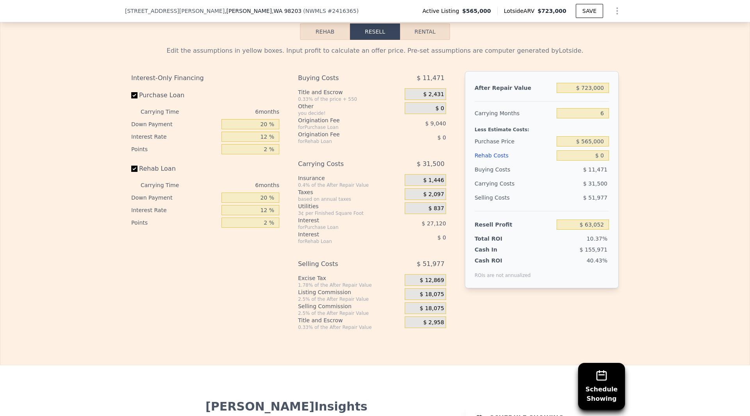  What do you see at coordinates (514, 155) in the screenshot?
I see `div: Rehab Costs` at bounding box center [514, 155].